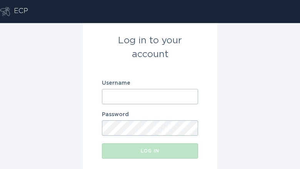 The image size is (300, 169). What do you see at coordinates (150, 151) in the screenshot?
I see `button: Log in` at bounding box center [150, 151].